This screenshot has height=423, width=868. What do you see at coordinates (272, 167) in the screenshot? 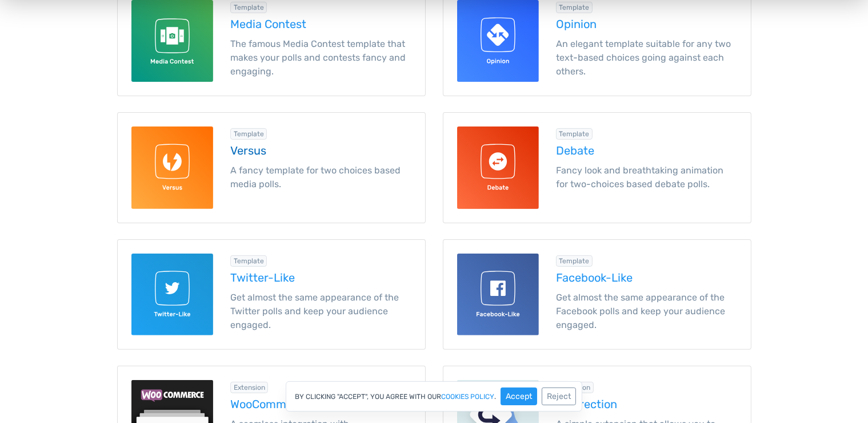
I see `a: Versus for TotalPoll Template Versus A fancy template for two choices based media polls.` at bounding box center [272, 167].